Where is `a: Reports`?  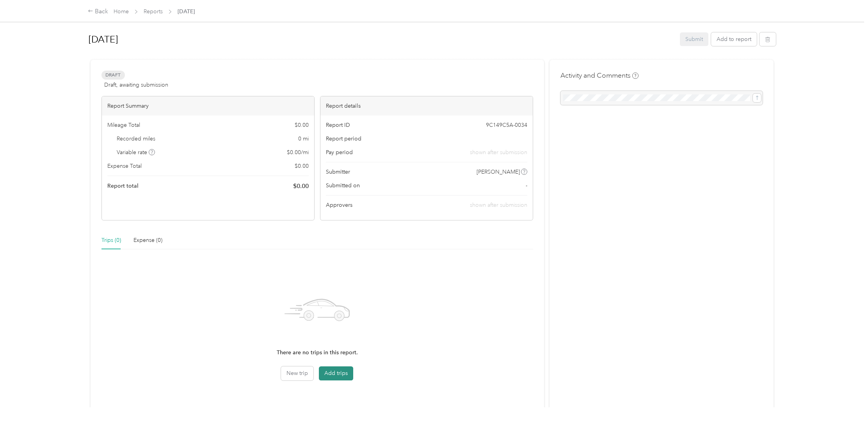
a: Reports is located at coordinates (153, 12).